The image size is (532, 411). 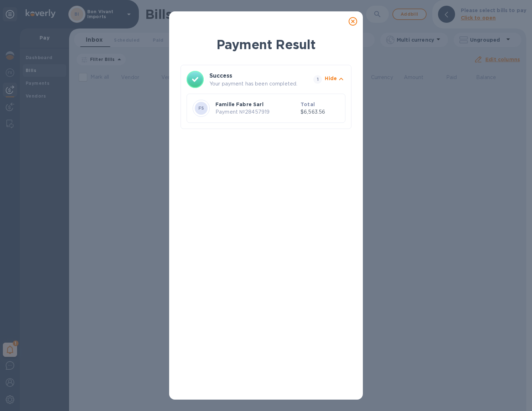 What do you see at coordinates (201, 108) in the screenshot?
I see `b: FS` at bounding box center [201, 108].